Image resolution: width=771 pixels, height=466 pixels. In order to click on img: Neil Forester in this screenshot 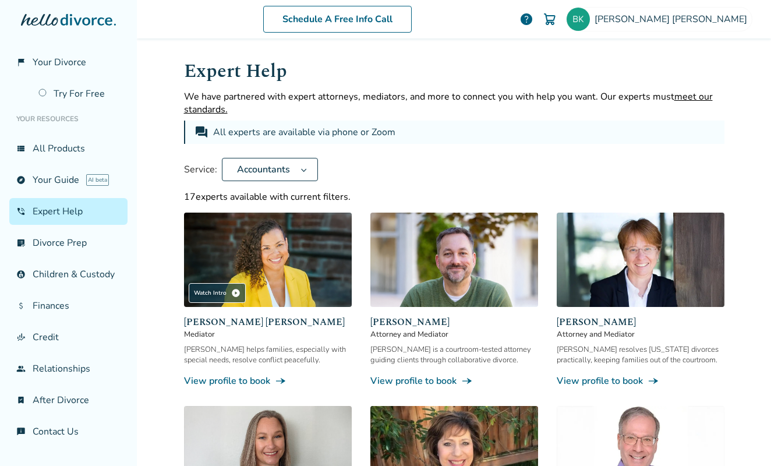, I will do `click(454, 260)`.